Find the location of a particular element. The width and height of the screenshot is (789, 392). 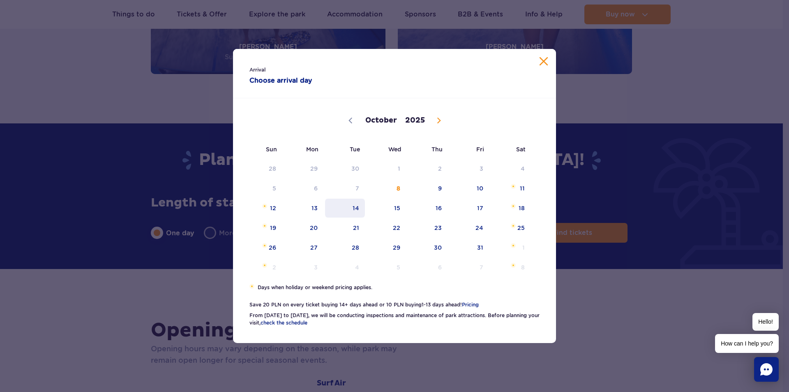

span: Thu is located at coordinates (427, 149).